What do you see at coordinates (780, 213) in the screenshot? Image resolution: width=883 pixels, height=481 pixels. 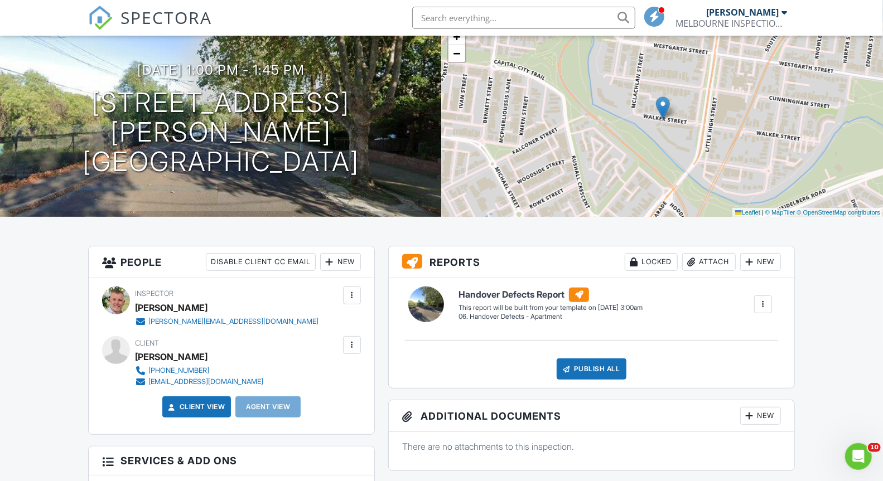 I see `a: © MapTiler` at bounding box center [780, 213].